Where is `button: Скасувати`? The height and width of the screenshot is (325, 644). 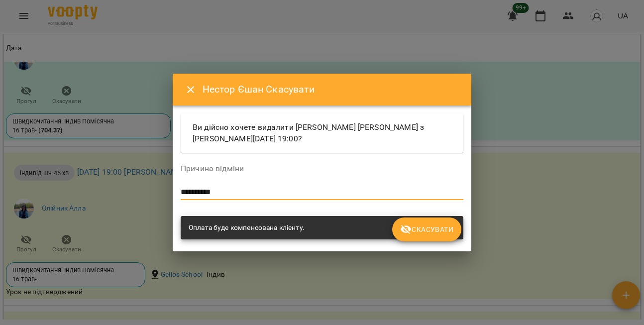
button: Скасувати is located at coordinates (426, 229).